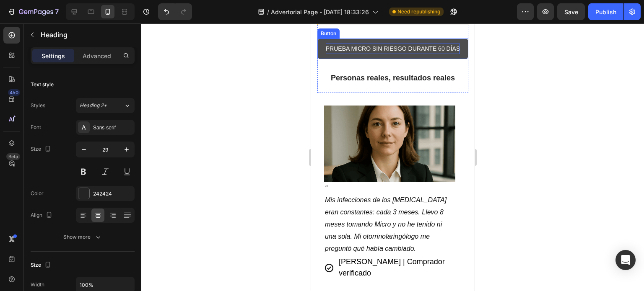 The image size is (644, 291). Describe the element at coordinates (419, 12) in the screenshot. I see `span: Need republishing` at that location.